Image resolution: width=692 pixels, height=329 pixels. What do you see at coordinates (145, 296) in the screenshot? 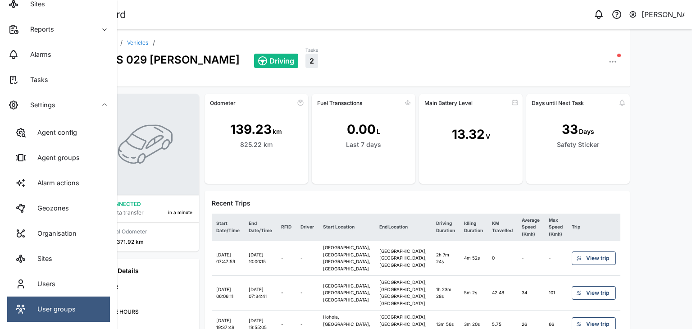
I see `div: N/A` at bounding box center [145, 296].